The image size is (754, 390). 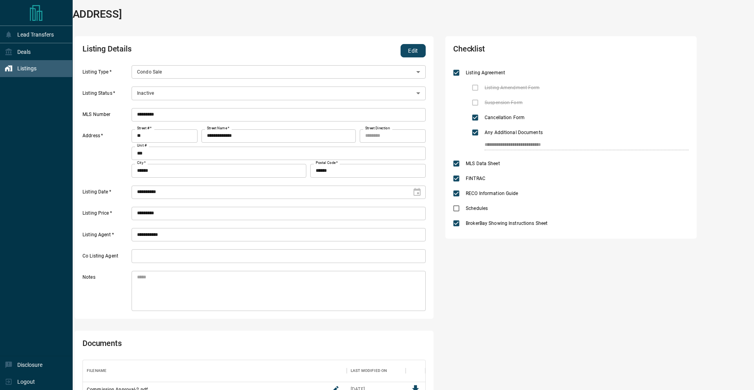 What do you see at coordinates (503, 102) in the screenshot?
I see `span: Suspension Form` at bounding box center [503, 102].